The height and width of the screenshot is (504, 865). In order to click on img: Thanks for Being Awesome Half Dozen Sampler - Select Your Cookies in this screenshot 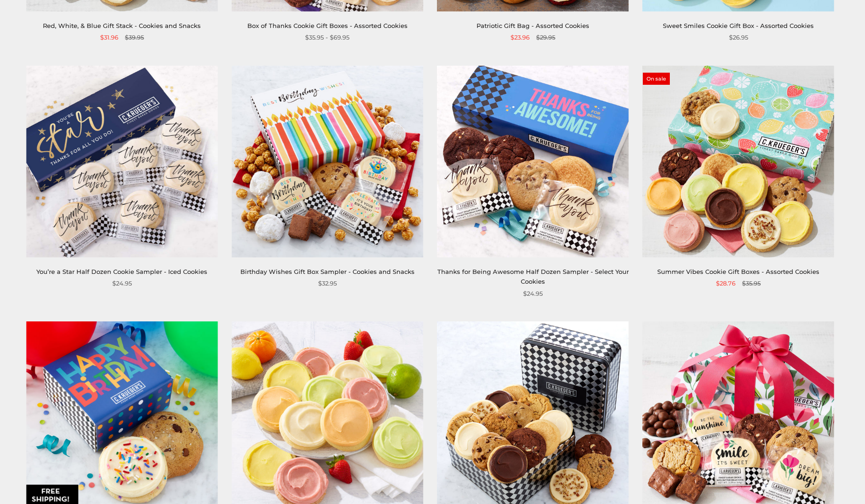, I will do `click(532, 161)`.